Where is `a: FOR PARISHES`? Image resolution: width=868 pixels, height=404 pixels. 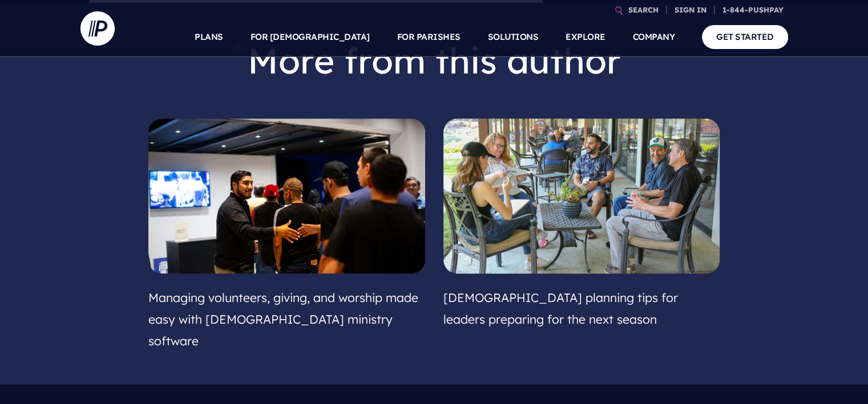 a: FOR PARISHES is located at coordinates (429, 37).